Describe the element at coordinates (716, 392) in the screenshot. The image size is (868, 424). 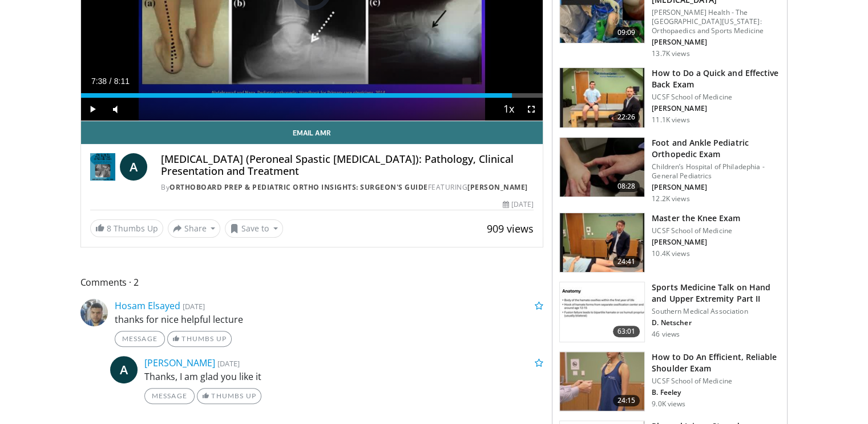
I see `p: B. Feeley` at that location.